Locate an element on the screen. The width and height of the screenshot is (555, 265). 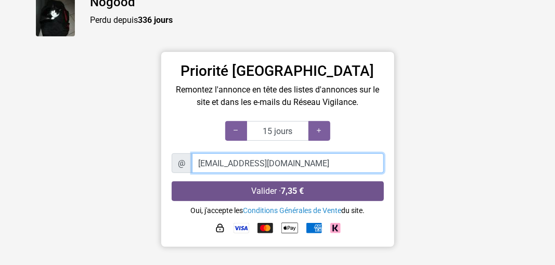
img: American Express is located at coordinates (314, 228).